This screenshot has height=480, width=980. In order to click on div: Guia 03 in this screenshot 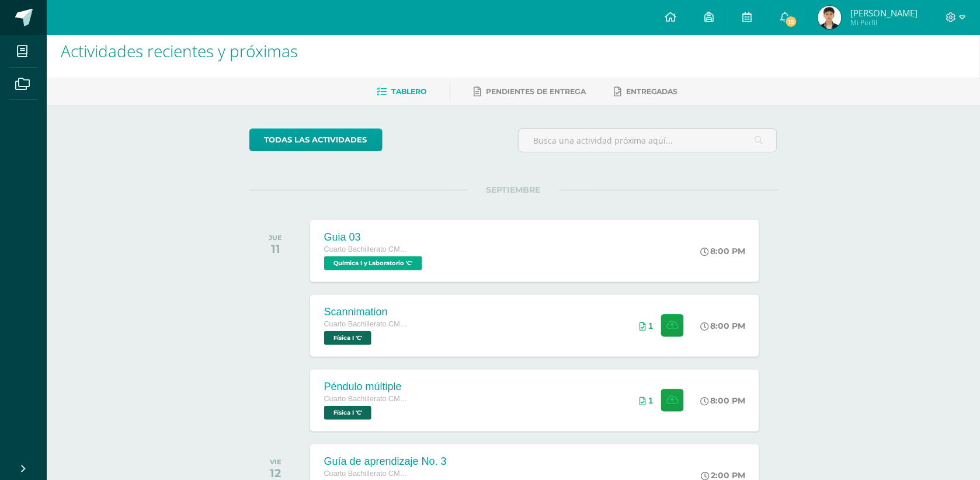, I will do `click(375, 237)`.